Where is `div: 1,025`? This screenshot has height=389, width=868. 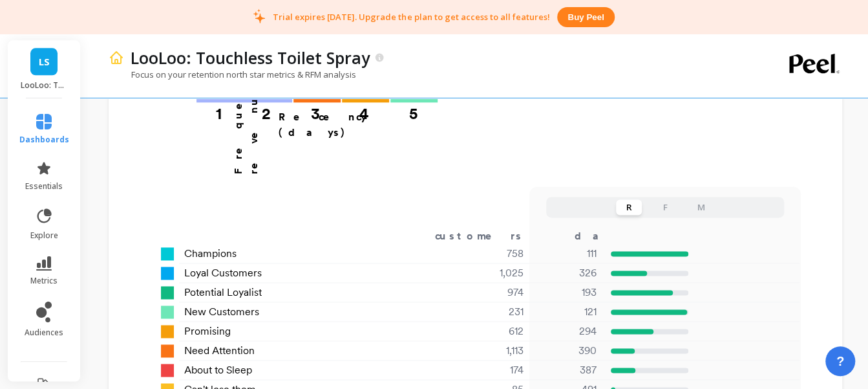
div: 1,025 is located at coordinates (471, 273).